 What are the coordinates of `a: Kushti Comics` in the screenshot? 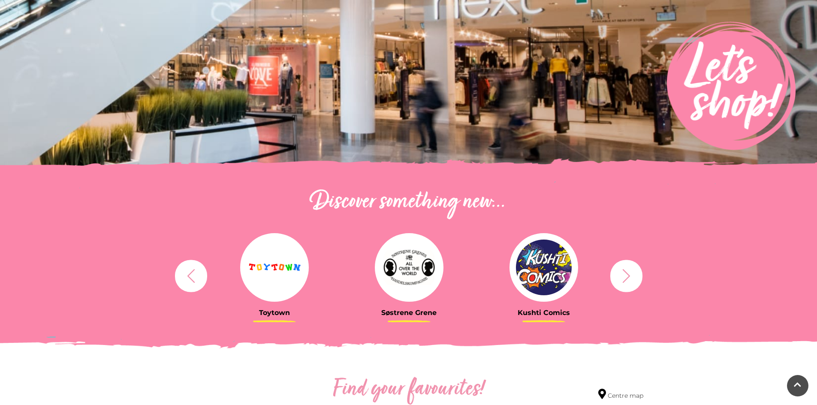 It's located at (544, 275).